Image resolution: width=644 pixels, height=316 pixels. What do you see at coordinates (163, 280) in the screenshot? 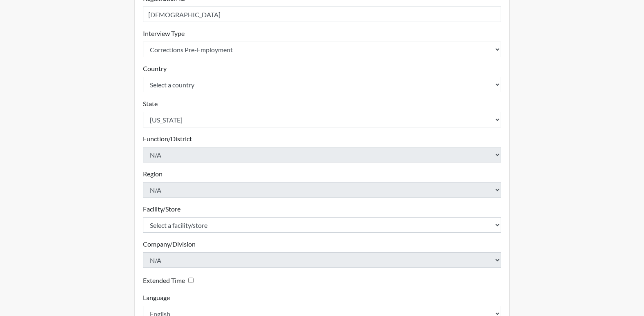
I see `label: Extended Time` at bounding box center [163, 280].